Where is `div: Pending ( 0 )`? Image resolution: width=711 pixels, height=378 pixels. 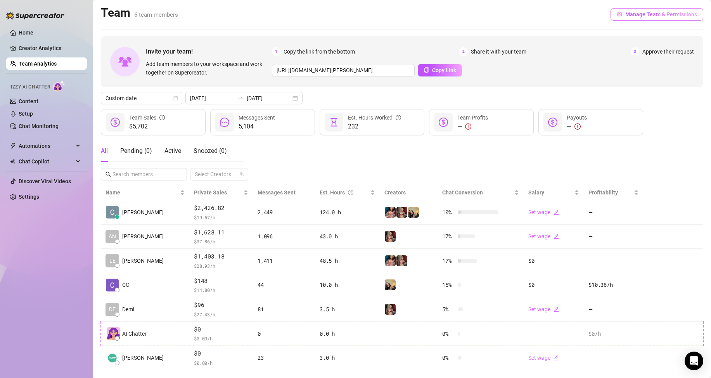 div: Pending ( 0 ) is located at coordinates (136, 151).